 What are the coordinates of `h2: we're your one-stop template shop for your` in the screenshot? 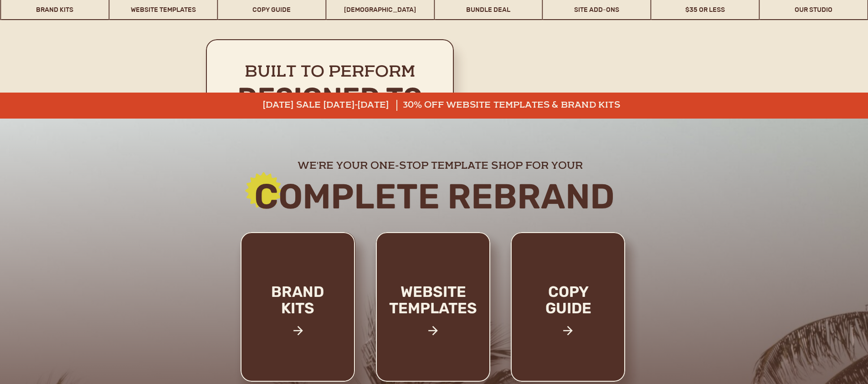 It's located at (440, 164).